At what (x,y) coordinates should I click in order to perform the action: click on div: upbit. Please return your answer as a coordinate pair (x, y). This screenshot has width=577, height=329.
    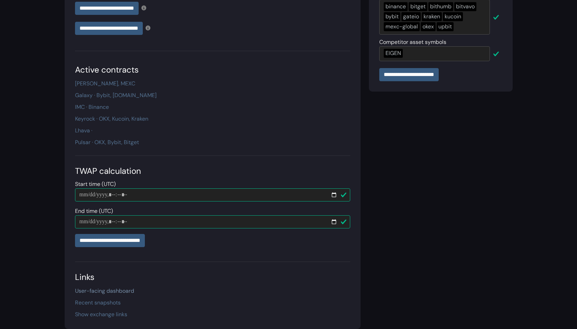
    Looking at the image, I should click on (445, 27).